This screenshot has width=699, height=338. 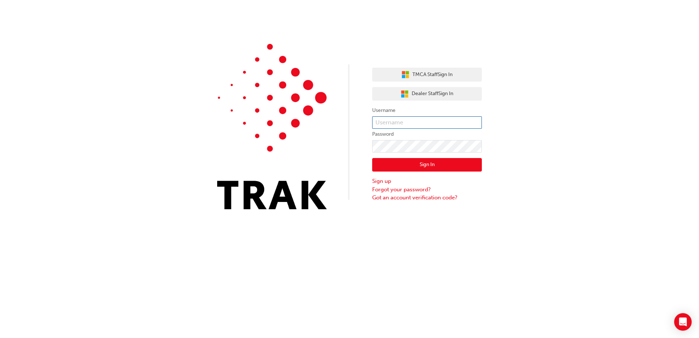 I want to click on a: Sign up, so click(x=427, y=181).